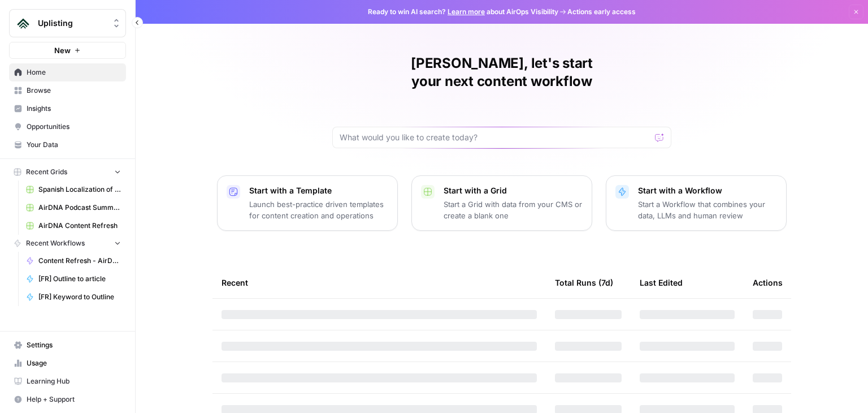  What do you see at coordinates (71, 23) in the screenshot?
I see `span: Uplisting` at bounding box center [71, 23].